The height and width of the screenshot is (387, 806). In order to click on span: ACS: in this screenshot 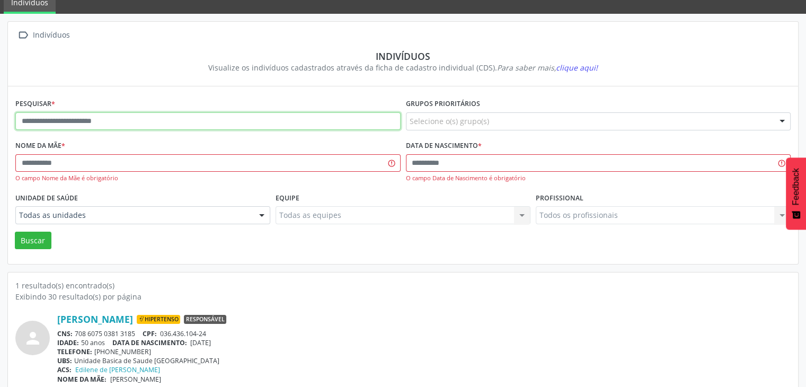, I will do `click(64, 369)`.